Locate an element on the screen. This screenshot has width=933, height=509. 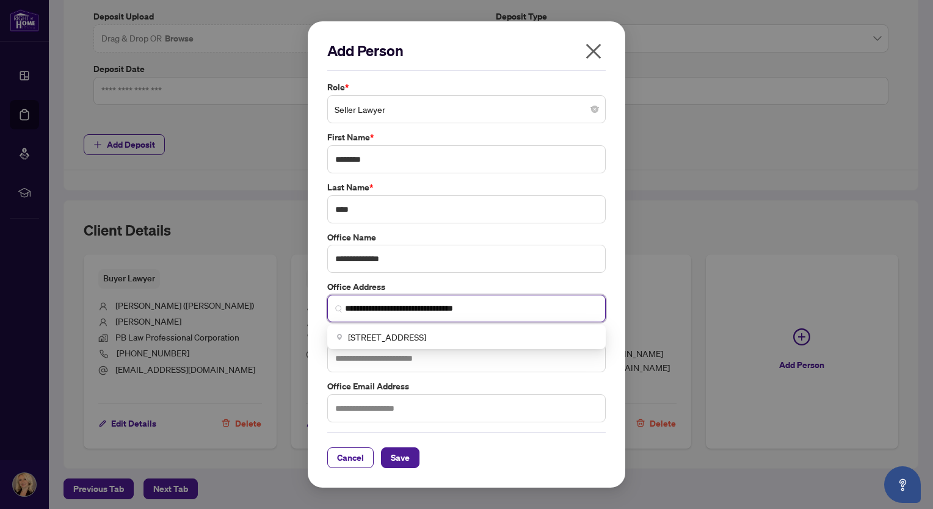
button: Open asap is located at coordinates (902, 485).